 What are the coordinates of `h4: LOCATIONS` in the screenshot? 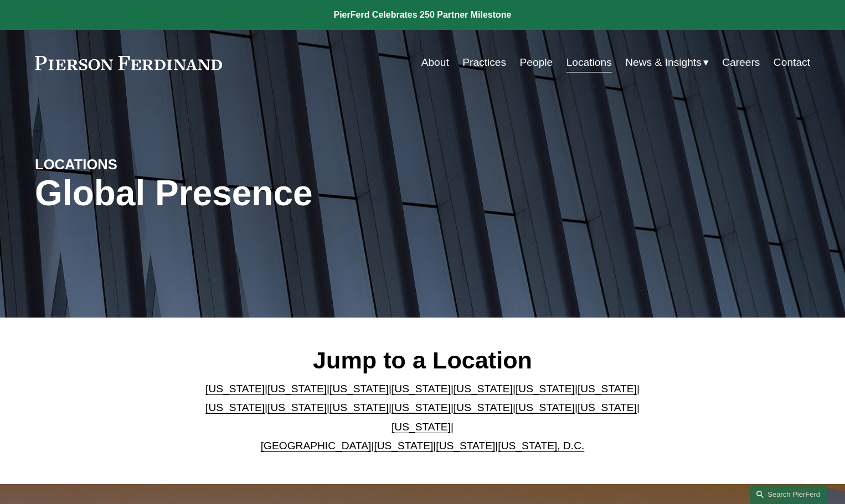 It's located at (132, 164).